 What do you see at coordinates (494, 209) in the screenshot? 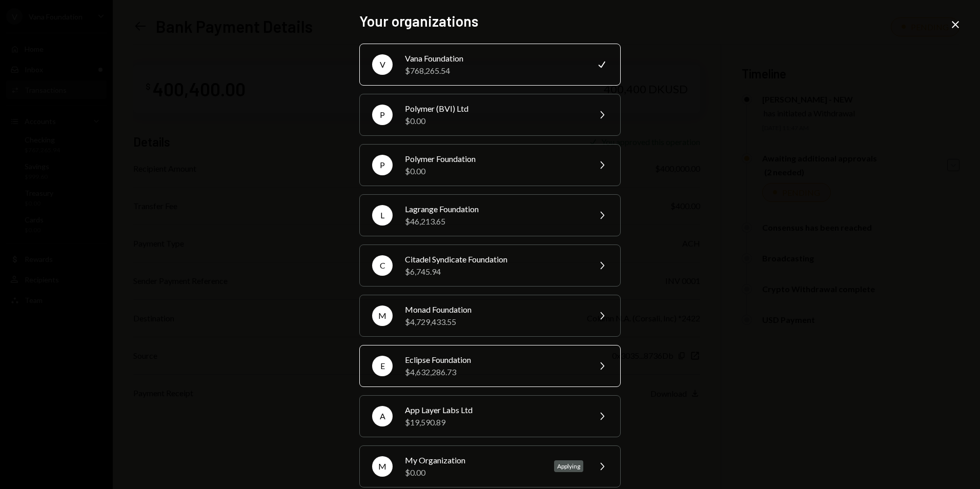
I see `div: Lagrange Foundation` at bounding box center [494, 209].